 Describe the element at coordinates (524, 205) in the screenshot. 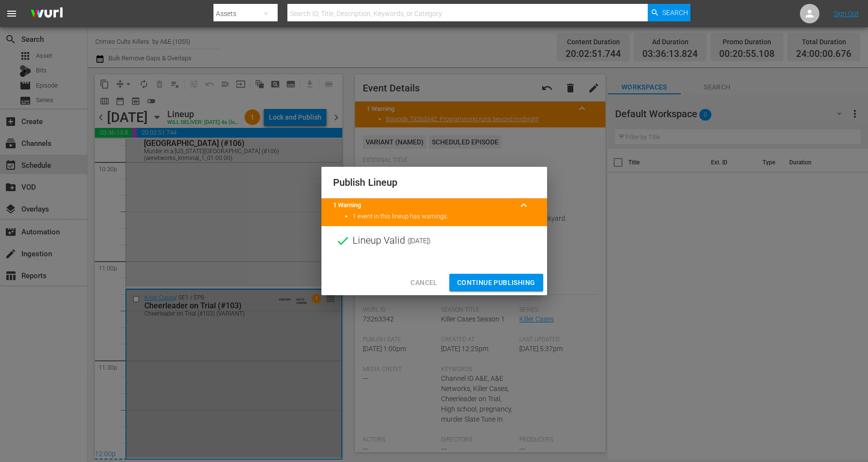

I see `button: keyboard_arrow_up` at that location.